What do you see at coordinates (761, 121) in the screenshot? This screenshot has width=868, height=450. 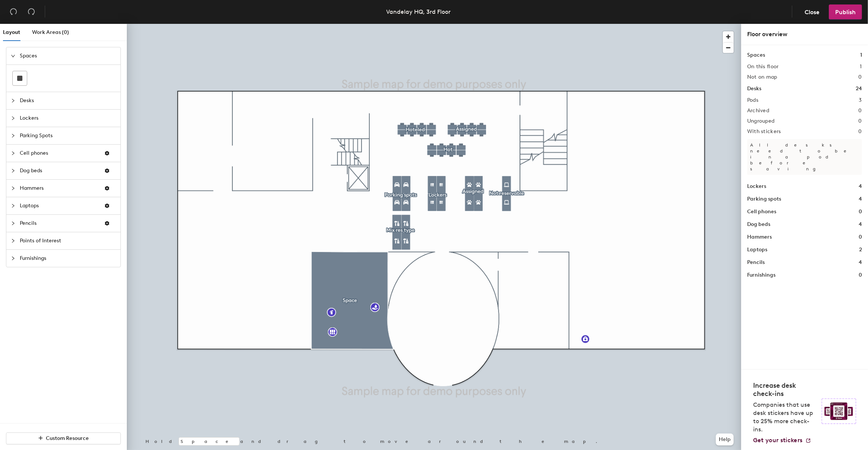 I see `h2: Ungrouped` at bounding box center [761, 121].